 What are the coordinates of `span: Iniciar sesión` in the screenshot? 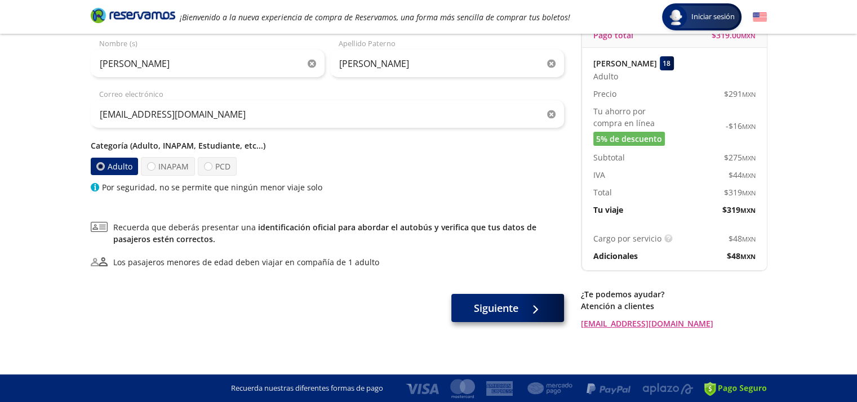 It's located at (713, 17).